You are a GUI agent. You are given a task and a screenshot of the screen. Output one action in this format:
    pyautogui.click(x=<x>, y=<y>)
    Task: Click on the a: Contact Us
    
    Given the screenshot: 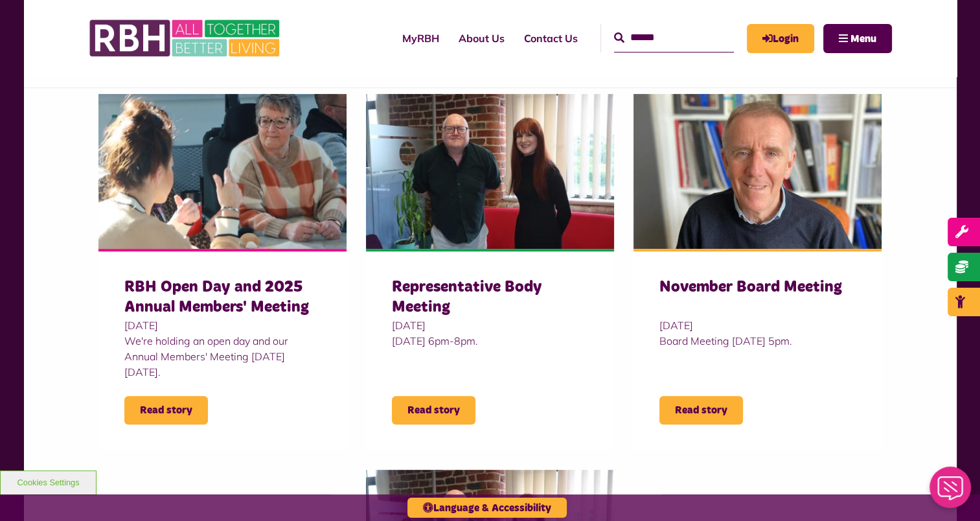 What is the action you would take?
    pyautogui.click(x=551, y=38)
    